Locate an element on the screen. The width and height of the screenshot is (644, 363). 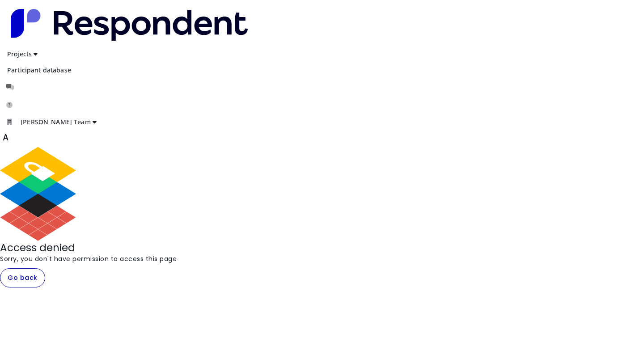
span: A is located at coordinates (5, 138).